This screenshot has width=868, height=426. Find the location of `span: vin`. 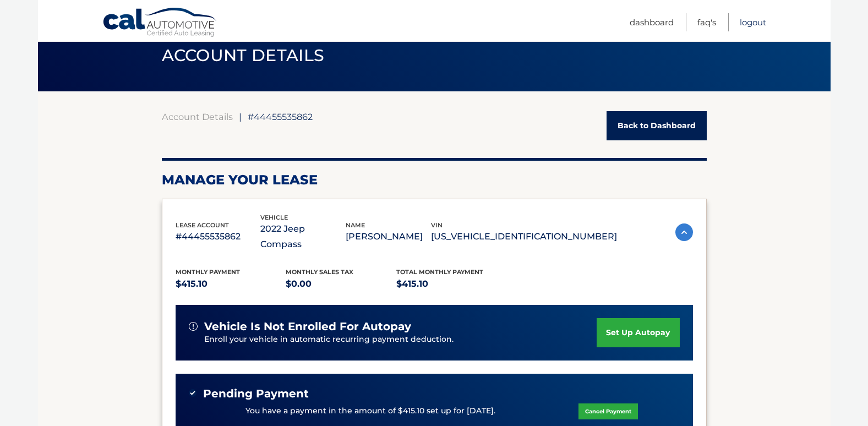

span: vin is located at coordinates (437, 225).